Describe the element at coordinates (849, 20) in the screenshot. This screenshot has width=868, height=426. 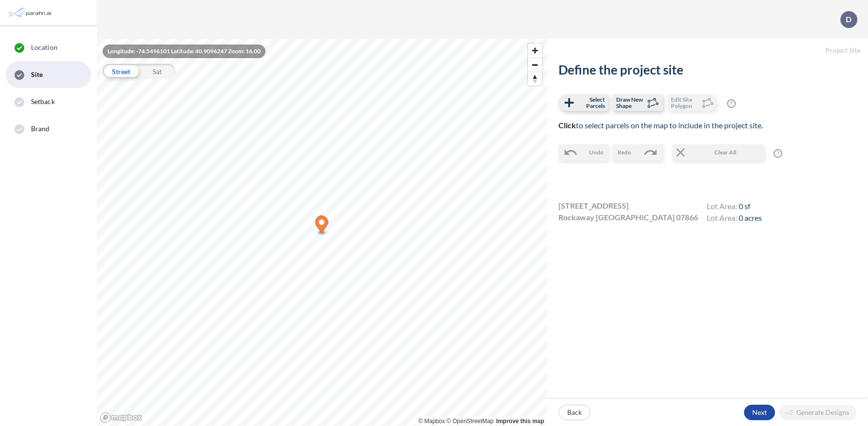
I see `p: D` at that location.